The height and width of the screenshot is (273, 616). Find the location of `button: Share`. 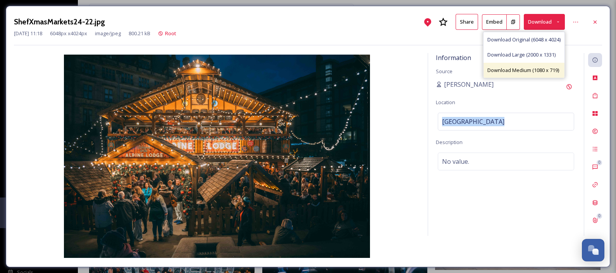

button: Share is located at coordinates (467, 22).